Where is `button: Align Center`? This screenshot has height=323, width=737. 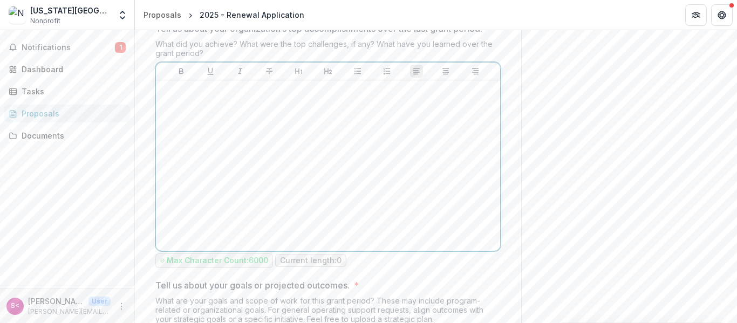 button: Align Center is located at coordinates (446, 71).